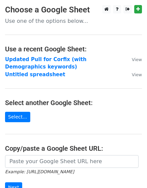  I want to click on h4: Copy/paste a Google Sheet URL:, so click(73, 149).